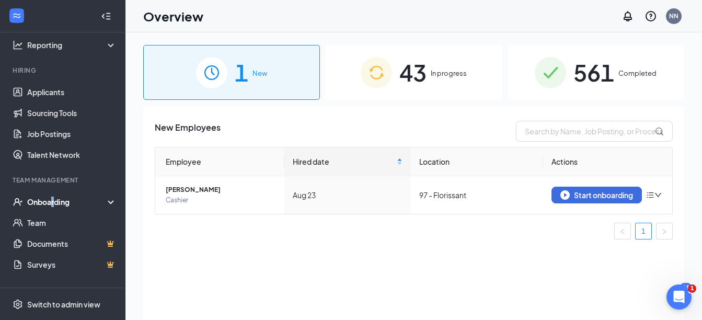 This screenshot has width=702, height=320. What do you see at coordinates (63, 290) in the screenshot?
I see `div: Payroll` at bounding box center [63, 290].